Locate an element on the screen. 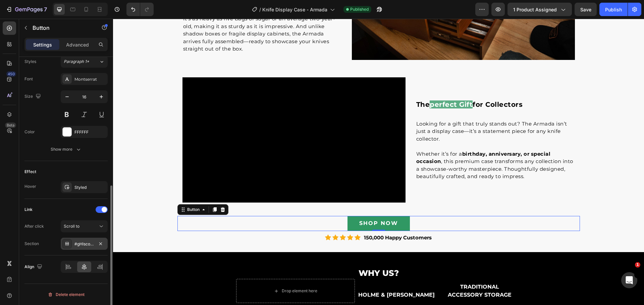  div: Font is located at coordinates (28, 79).